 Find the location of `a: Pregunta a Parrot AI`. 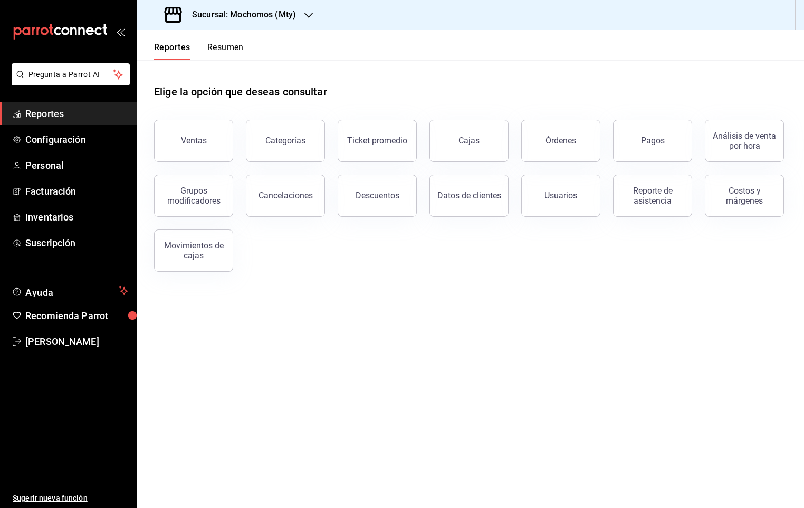

a: Pregunta a Parrot AI is located at coordinates (69, 82).